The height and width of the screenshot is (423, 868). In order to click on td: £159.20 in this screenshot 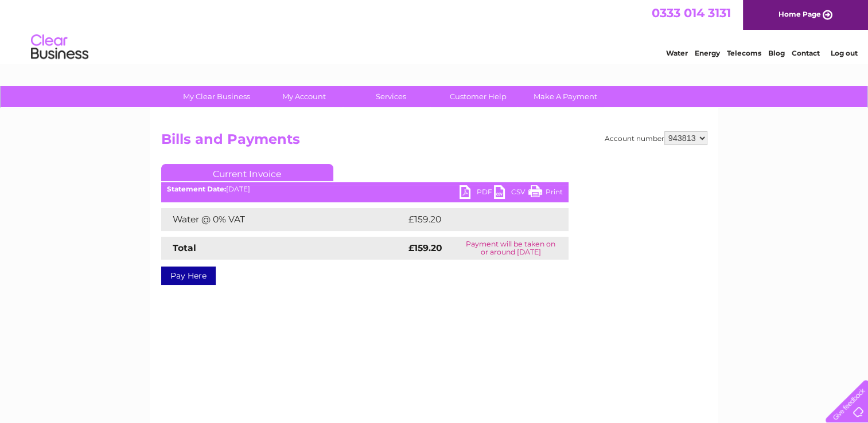, I will do `click(476, 220)`.